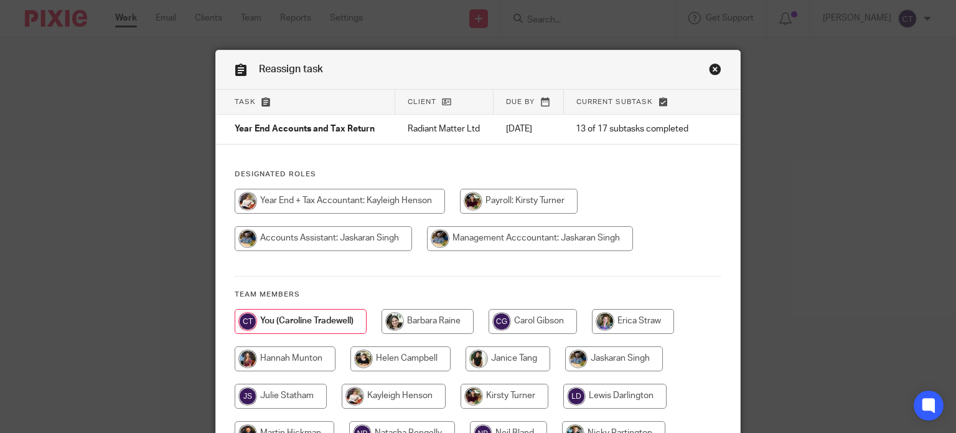 Image resolution: width=956 pixels, height=433 pixels. What do you see at coordinates (291, 69) in the screenshot?
I see `span: Reassign task` at bounding box center [291, 69].